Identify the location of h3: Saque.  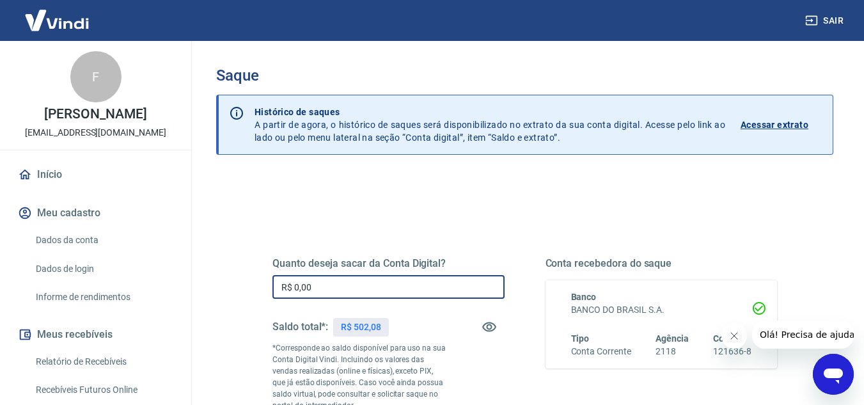
(524, 75).